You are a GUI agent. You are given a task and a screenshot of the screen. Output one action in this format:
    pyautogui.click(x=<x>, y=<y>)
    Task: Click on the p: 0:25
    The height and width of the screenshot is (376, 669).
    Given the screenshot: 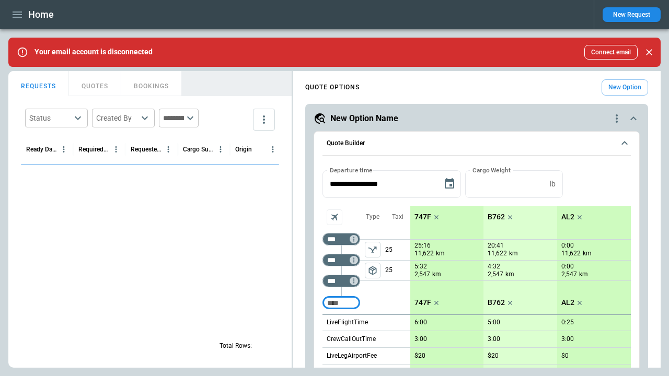 What is the action you would take?
    pyautogui.click(x=568, y=322)
    